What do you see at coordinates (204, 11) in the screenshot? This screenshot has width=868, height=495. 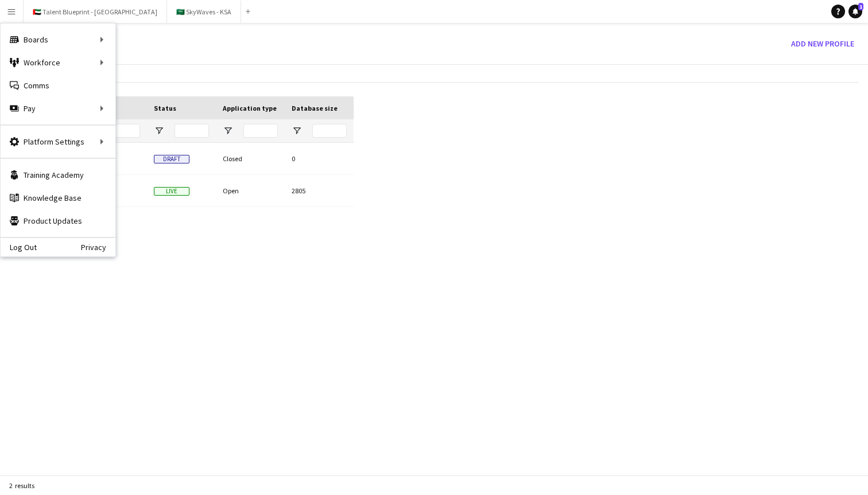 I see `button: 🇸🇦 SkyWaves - KSA` at bounding box center [204, 11].